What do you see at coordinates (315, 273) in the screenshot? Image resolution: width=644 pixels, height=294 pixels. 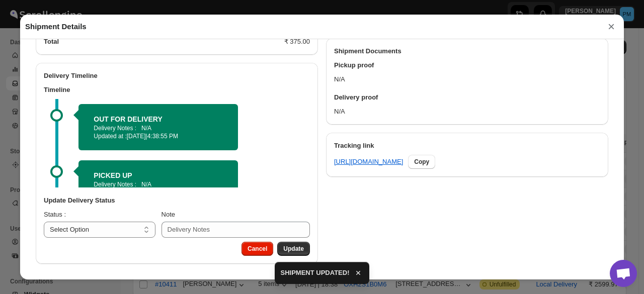 I see `span: SHIPMENT UPDATED!` at bounding box center [315, 273].